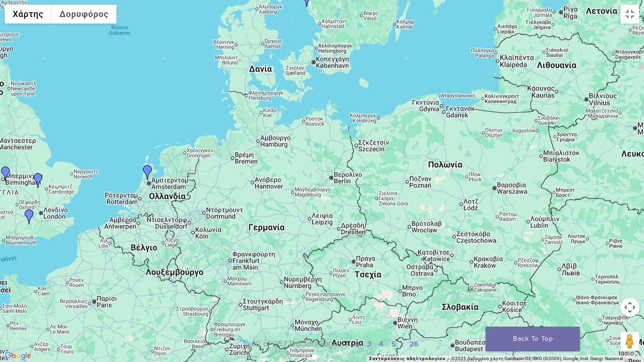 The width and height of the screenshot is (644, 362). What do you see at coordinates (346, 344) in the screenshot?
I see `a: 1` at bounding box center [346, 344].